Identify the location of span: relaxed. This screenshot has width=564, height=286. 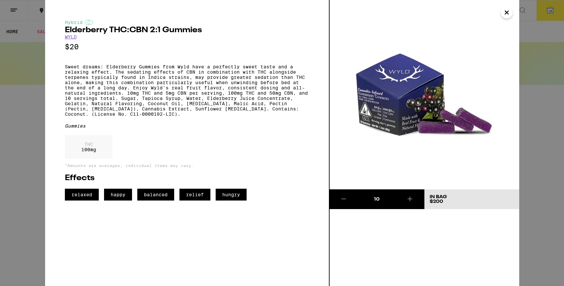
(82, 195).